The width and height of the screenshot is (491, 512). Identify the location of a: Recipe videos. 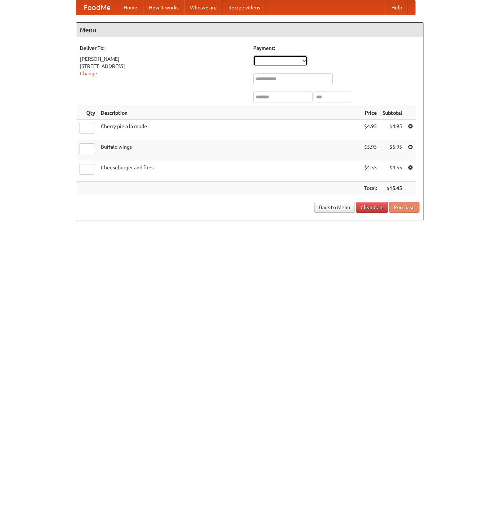
(244, 8).